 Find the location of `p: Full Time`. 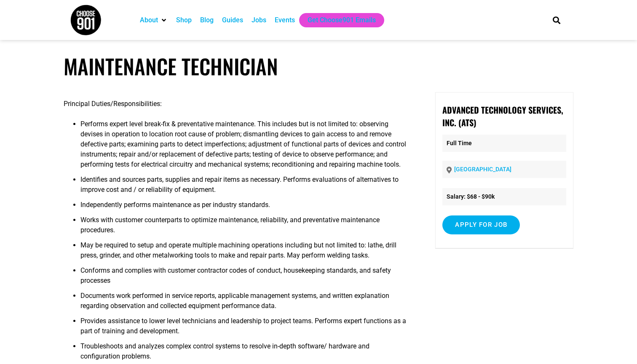

p: Full Time is located at coordinates (504, 143).